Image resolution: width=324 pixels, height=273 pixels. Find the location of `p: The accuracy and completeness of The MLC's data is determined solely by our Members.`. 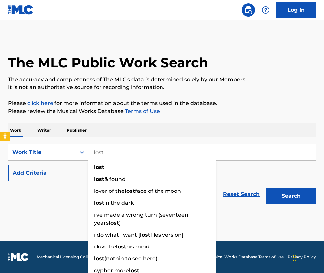

p: The accuracy and completeness of The MLC's data is determined solely by our Members. is located at coordinates (162, 80).